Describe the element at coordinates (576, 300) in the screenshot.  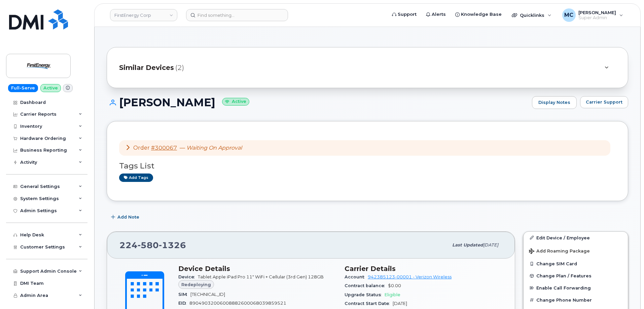
I see `button: Change Phone Number` at that location.